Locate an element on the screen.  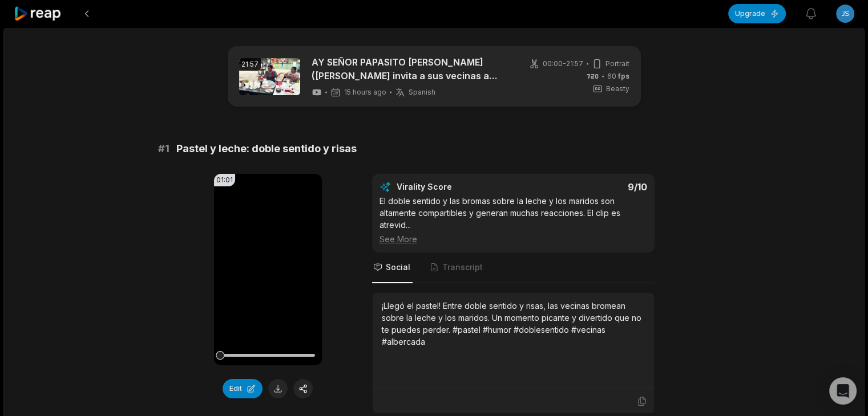
video: Your browser does not support mp4 format. is located at coordinates (268, 270).